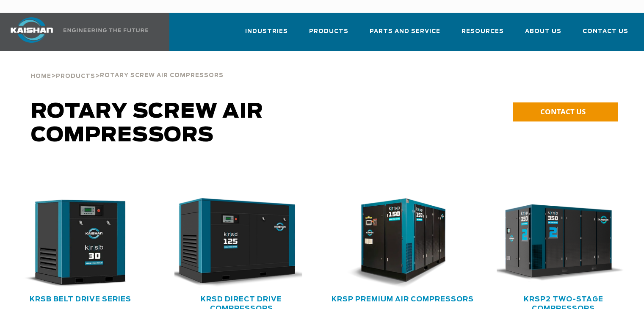 This screenshot has width=644, height=309. I want to click on a: Contact Us, so click(605, 35).